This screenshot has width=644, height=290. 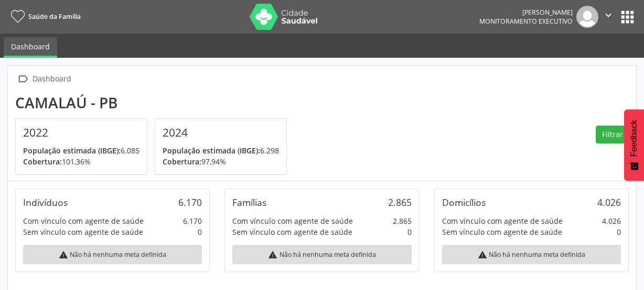 What do you see at coordinates (221, 133) in the screenshot?
I see `h4: 2024` at bounding box center [221, 133].